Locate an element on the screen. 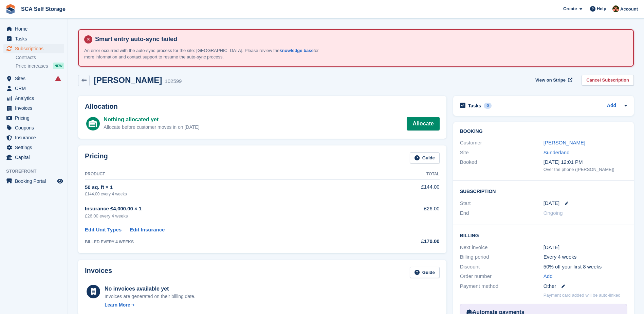  h2: Invoices is located at coordinates (98, 272).